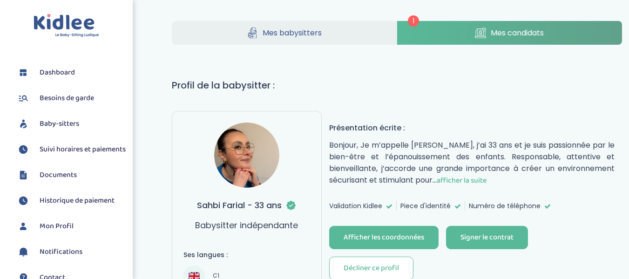 This screenshot has width=629, height=279. What do you see at coordinates (461, 180) in the screenshot?
I see `span: afficher la suite` at bounding box center [461, 180].